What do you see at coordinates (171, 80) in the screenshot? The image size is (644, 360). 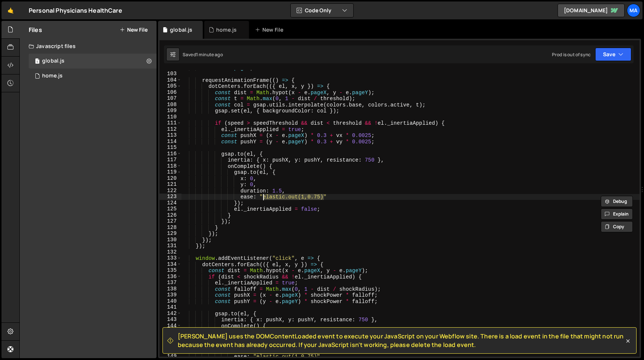 I see `div: 104` at bounding box center [171, 80].